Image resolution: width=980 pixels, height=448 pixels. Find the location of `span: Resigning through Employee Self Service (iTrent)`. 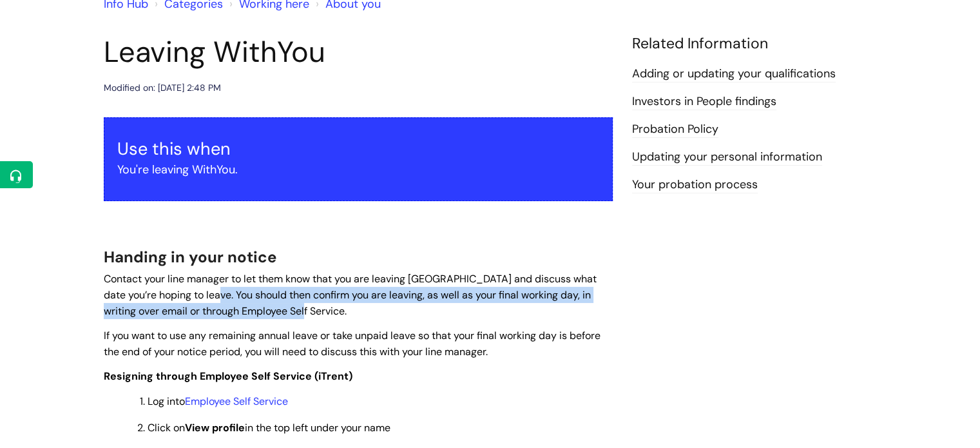

span: Resigning through Employee Self Service (iTrent) is located at coordinates (228, 376).